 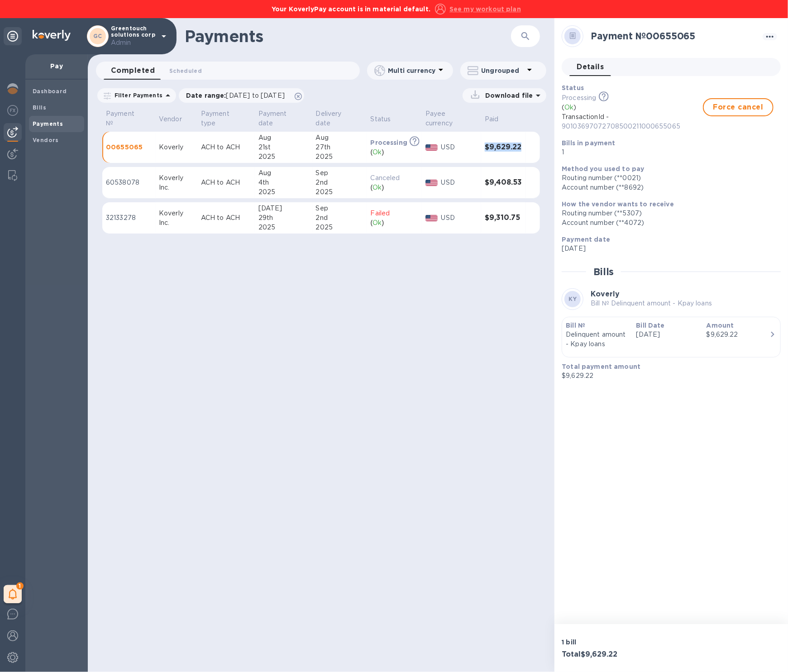 What do you see at coordinates (20, 586) in the screenshot?
I see `span: 1` at bounding box center [20, 586].